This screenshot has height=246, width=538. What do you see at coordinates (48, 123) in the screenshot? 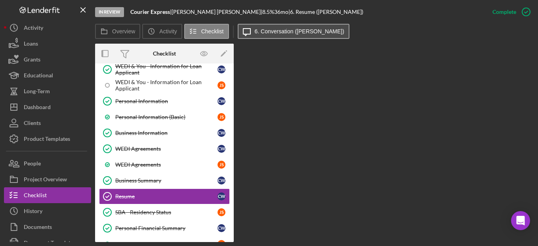
I see `a: Clients` at bounding box center [48, 123].